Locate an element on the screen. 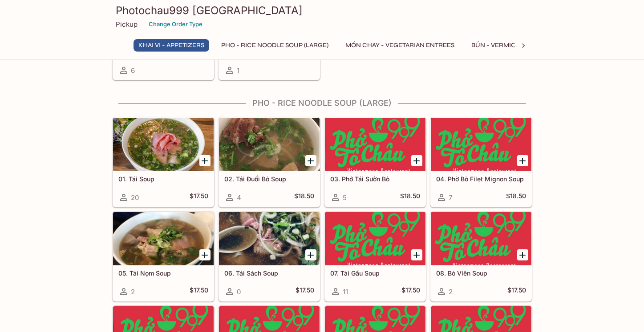 The height and width of the screenshot is (332, 644). button: Add 03. Phở Tái Sườn Bò is located at coordinates (417, 161).